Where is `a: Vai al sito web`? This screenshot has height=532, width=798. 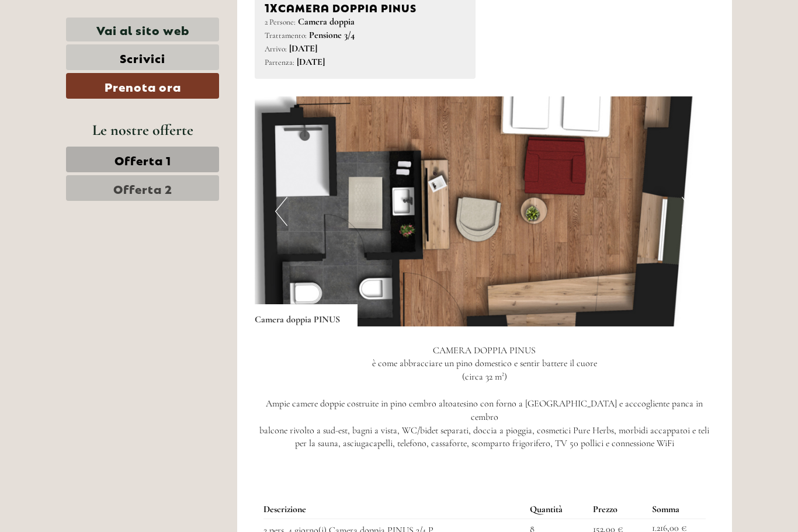
a: Vai al sito web is located at coordinates (143, 29).